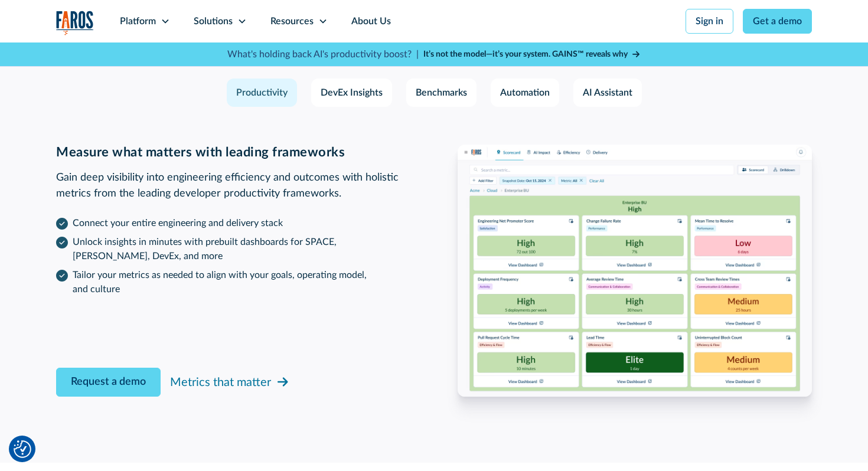 The height and width of the screenshot is (471, 868). Describe the element at coordinates (323, 54) in the screenshot. I see `p: What's holding back AI's productivity boost? |` at that location.